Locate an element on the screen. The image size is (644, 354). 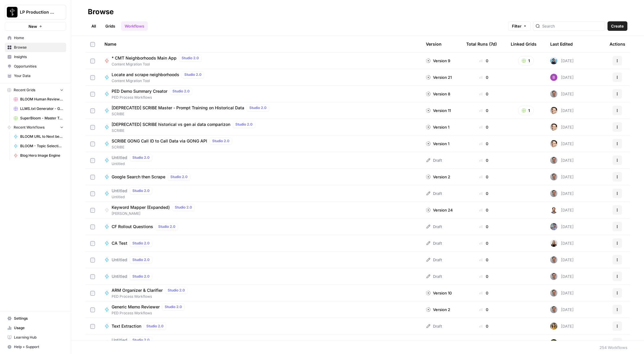
span: Create is located at coordinates (617, 26).